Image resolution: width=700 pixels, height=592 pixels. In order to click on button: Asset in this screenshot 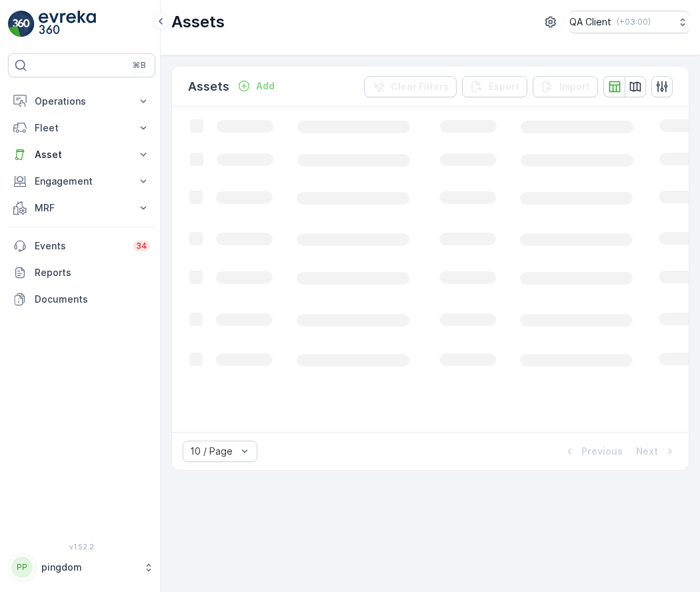, I will do `click(81, 155)`.